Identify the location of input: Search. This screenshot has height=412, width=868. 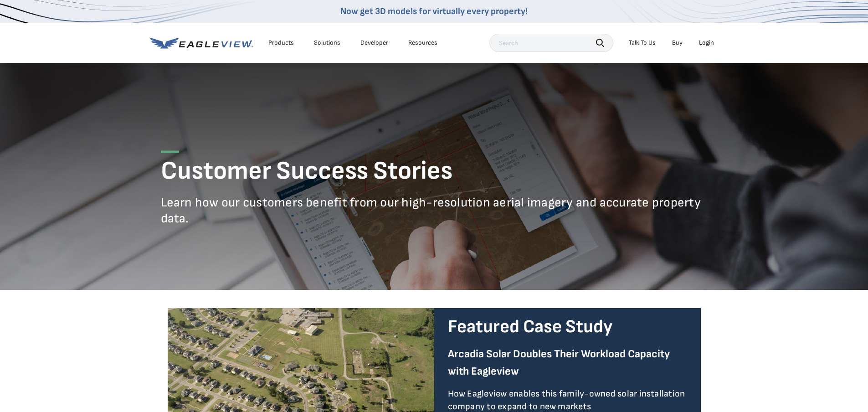
(551, 43).